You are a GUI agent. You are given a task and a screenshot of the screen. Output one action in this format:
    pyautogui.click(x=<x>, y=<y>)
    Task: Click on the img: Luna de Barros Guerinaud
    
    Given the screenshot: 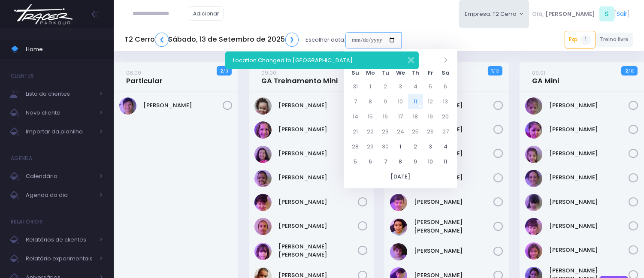 What is the action you would take?
    pyautogui.click(x=263, y=251)
    